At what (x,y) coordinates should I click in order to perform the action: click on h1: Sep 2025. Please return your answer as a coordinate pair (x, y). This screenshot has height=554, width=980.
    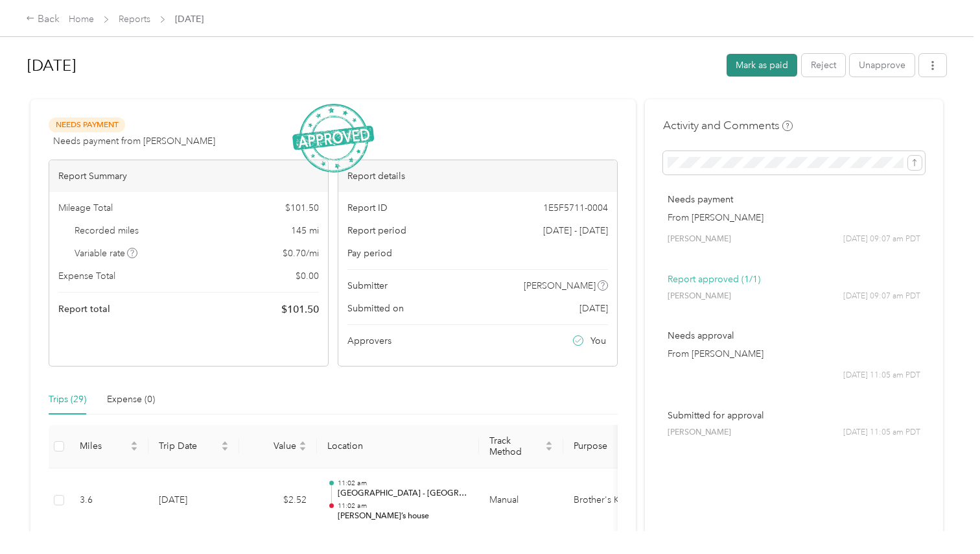
    Looking at the image, I should click on (372, 66).